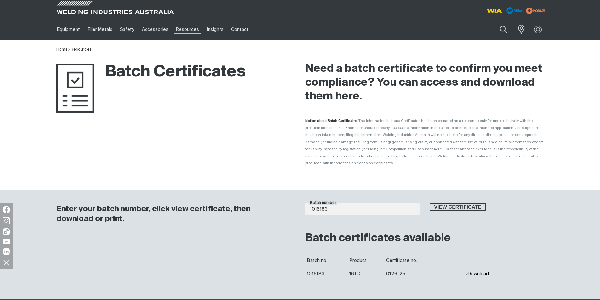 The width and height of the screenshot is (600, 300). What do you see at coordinates (215, 29) in the screenshot?
I see `a: Insights` at bounding box center [215, 29].